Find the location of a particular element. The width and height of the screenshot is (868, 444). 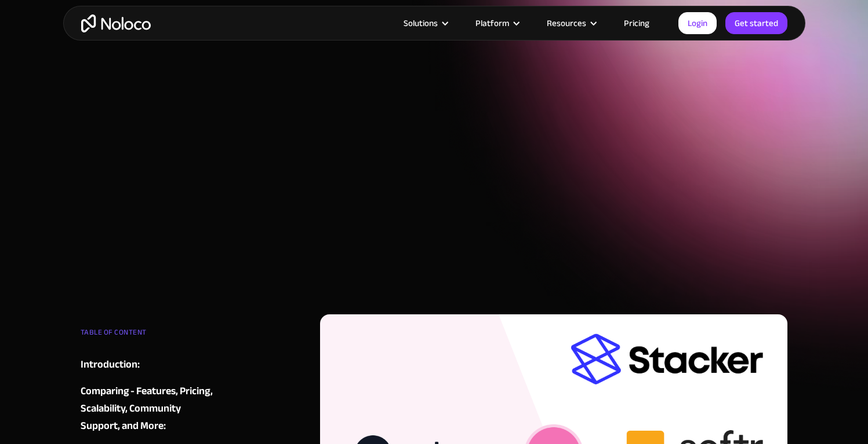

div: Comparing - Features, Pricing, Scalability, Community Support, and More: is located at coordinates (151, 409).